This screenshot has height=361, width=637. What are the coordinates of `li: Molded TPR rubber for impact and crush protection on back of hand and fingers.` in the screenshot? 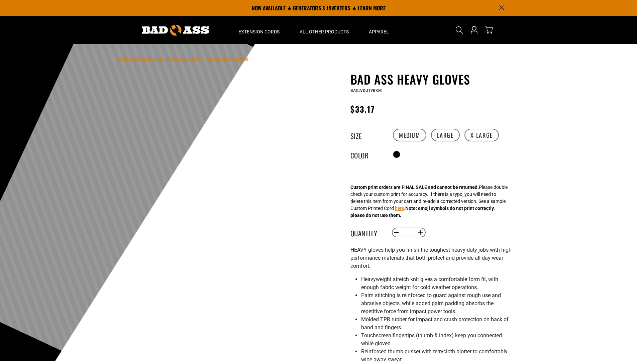 It's located at (437, 324).